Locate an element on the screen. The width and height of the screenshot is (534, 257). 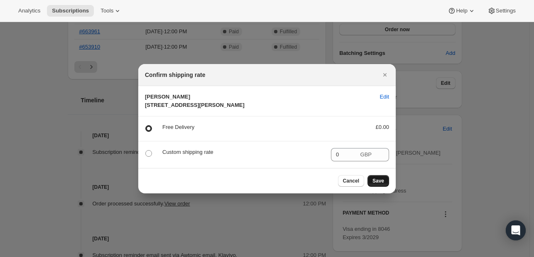
span: Settings is located at coordinates (506, 11).